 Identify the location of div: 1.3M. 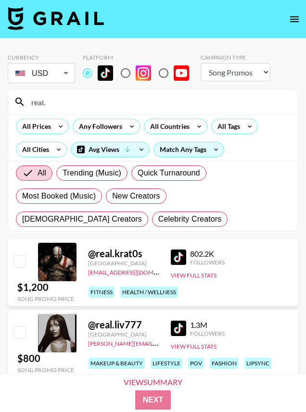
(207, 325).